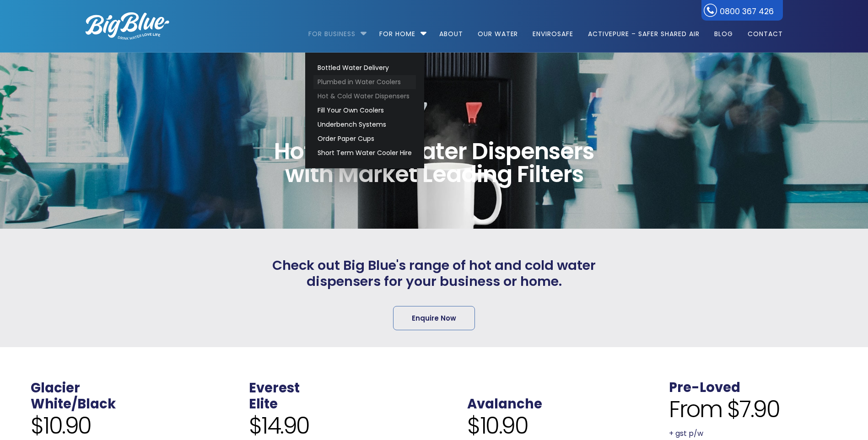 This screenshot has width=868, height=440. I want to click on span: From $7.90, so click(723, 410).